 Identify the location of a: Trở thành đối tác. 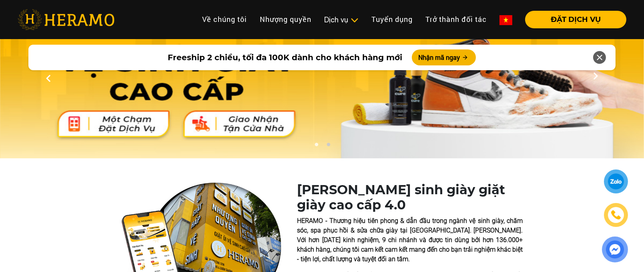
(455, 19).